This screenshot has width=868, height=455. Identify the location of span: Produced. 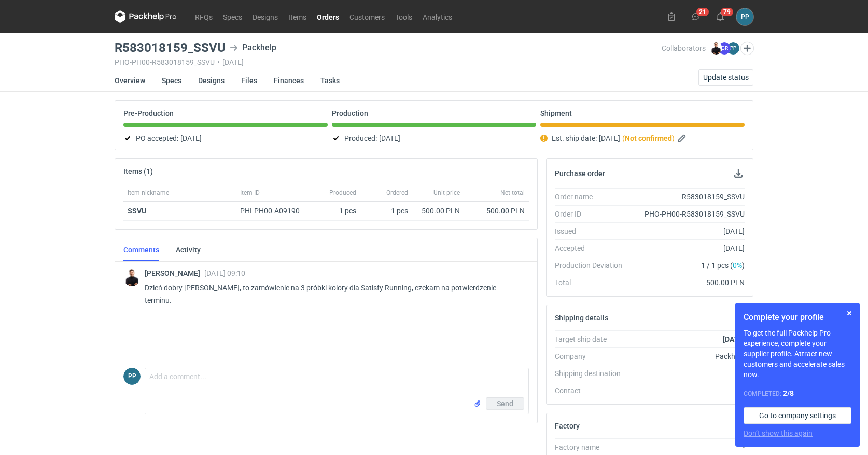
(343, 192).